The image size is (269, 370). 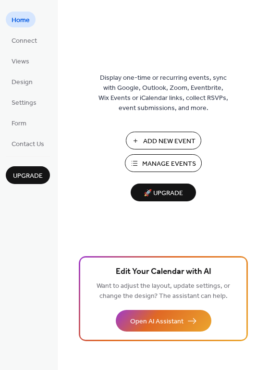 What do you see at coordinates (24, 40) in the screenshot?
I see `a: Connect` at bounding box center [24, 40].